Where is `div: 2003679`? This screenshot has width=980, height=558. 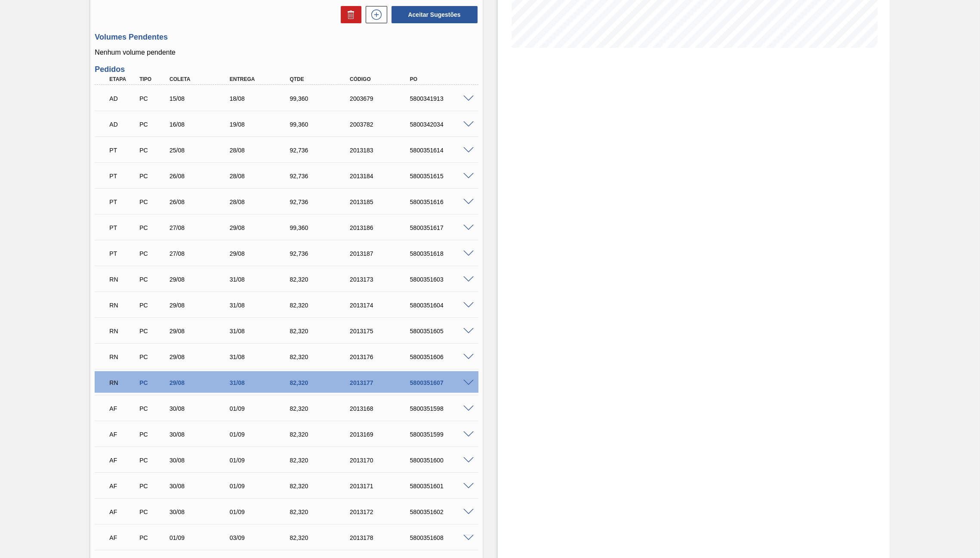 div: 2003679 is located at coordinates (382, 99).